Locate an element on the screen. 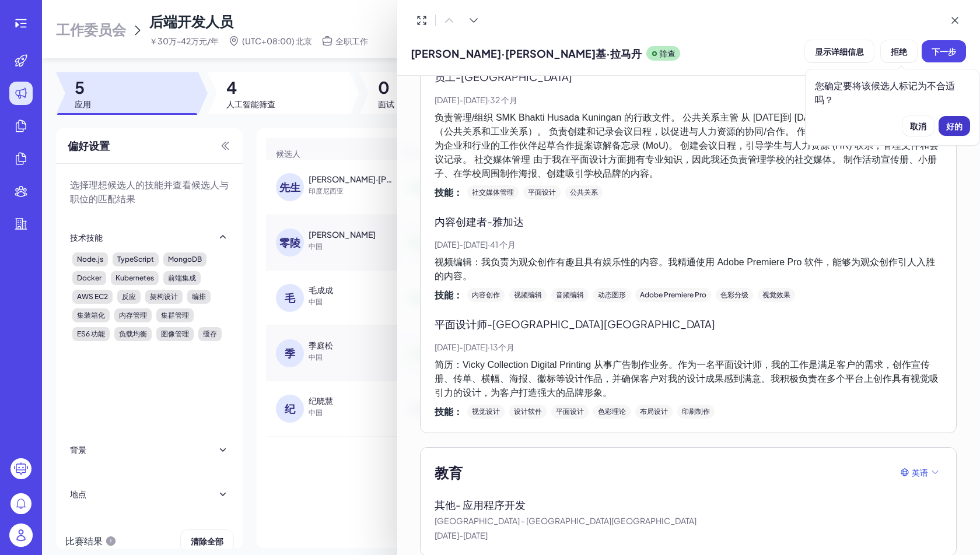 This screenshot has height=555, width=980. font: 内容创建者 is located at coordinates (461, 221).